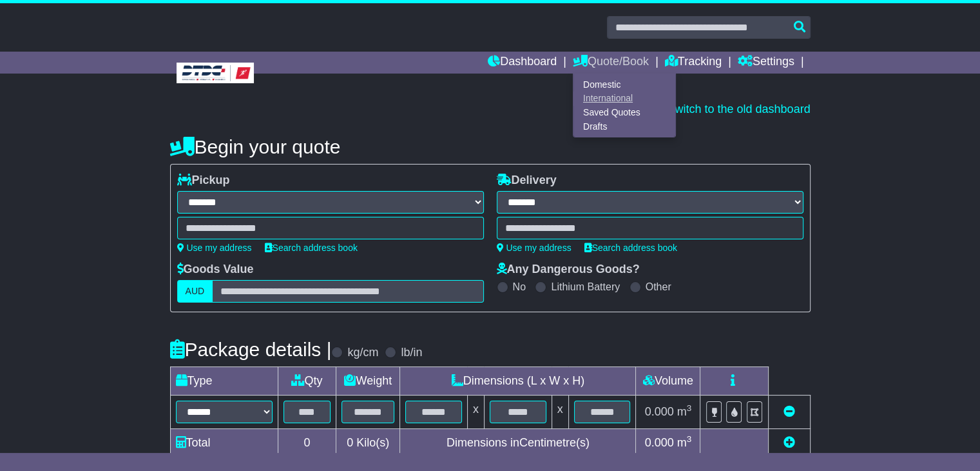 This screenshot has height=471, width=980. I want to click on a: International, so click(625, 99).